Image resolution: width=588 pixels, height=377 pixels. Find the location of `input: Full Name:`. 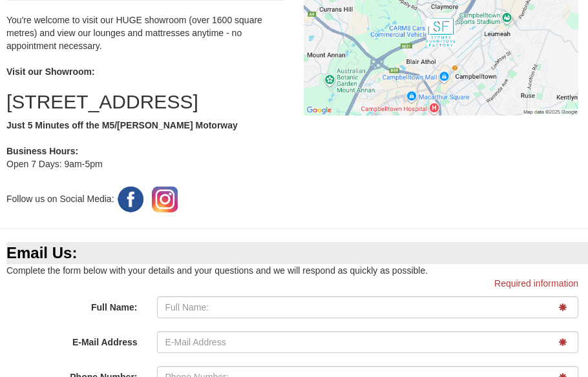

input: Full Name: is located at coordinates (368, 308).